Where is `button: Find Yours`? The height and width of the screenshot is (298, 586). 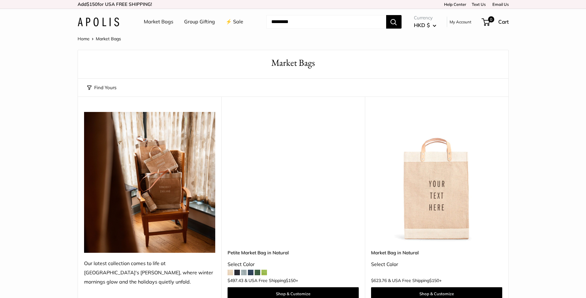 button: Find Yours is located at coordinates (102, 88).